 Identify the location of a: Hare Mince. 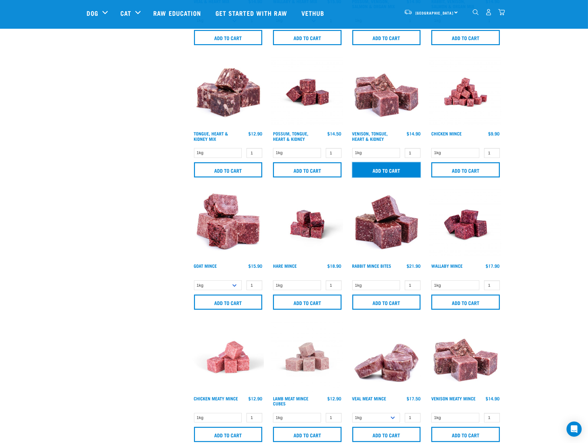
(285, 266).